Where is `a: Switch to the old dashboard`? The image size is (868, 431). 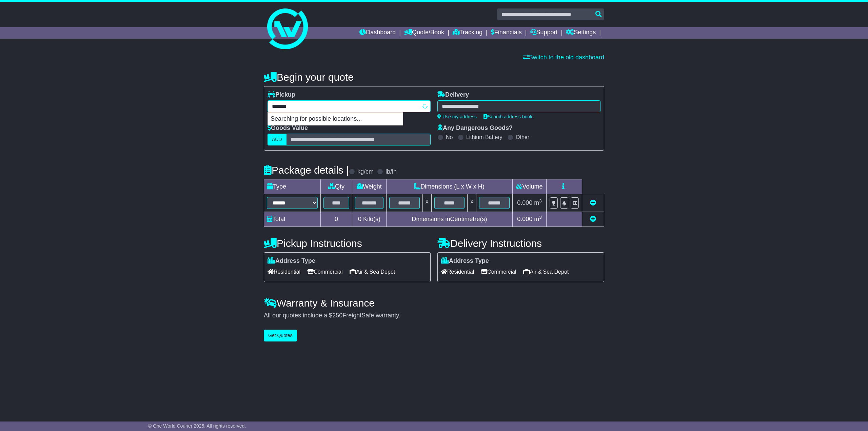 a: Switch to the old dashboard is located at coordinates (564, 57).